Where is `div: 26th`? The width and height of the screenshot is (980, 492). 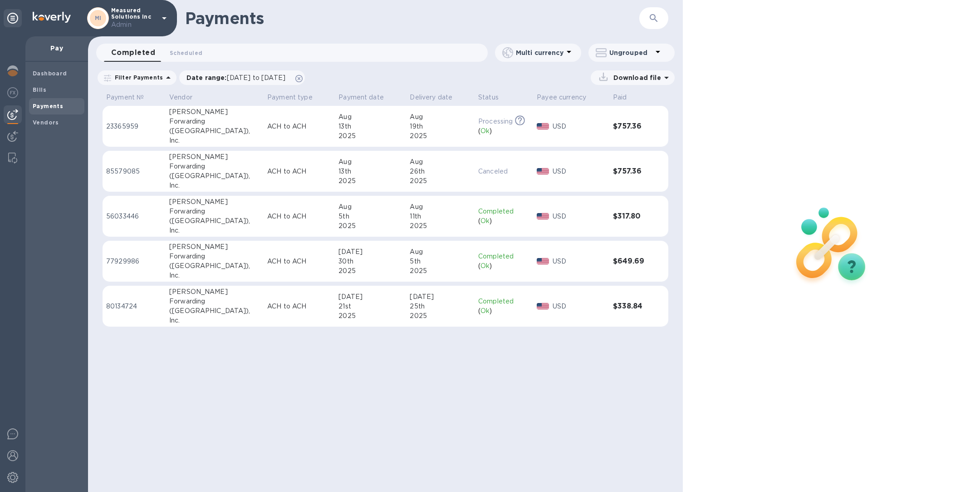
div: 26th is located at coordinates (440, 171).